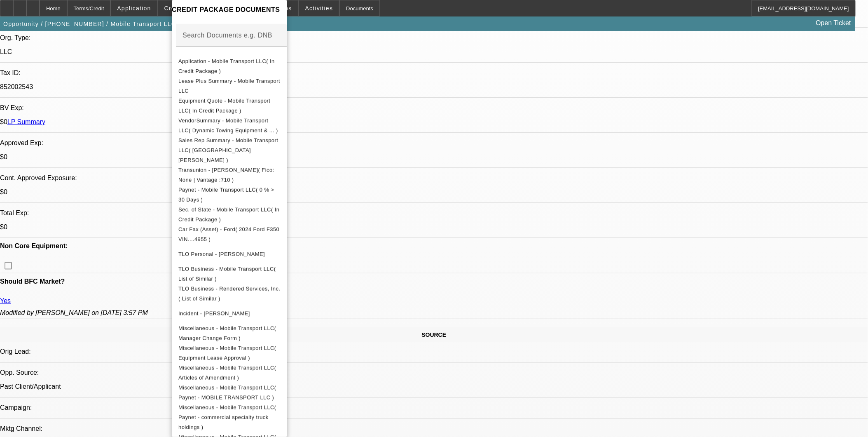  What do you see at coordinates (228, 125) in the screenshot?
I see `span: VendorSummary - Mobile Transport LLC( Dynamic Towing Equipment & ... )` at bounding box center [228, 125].